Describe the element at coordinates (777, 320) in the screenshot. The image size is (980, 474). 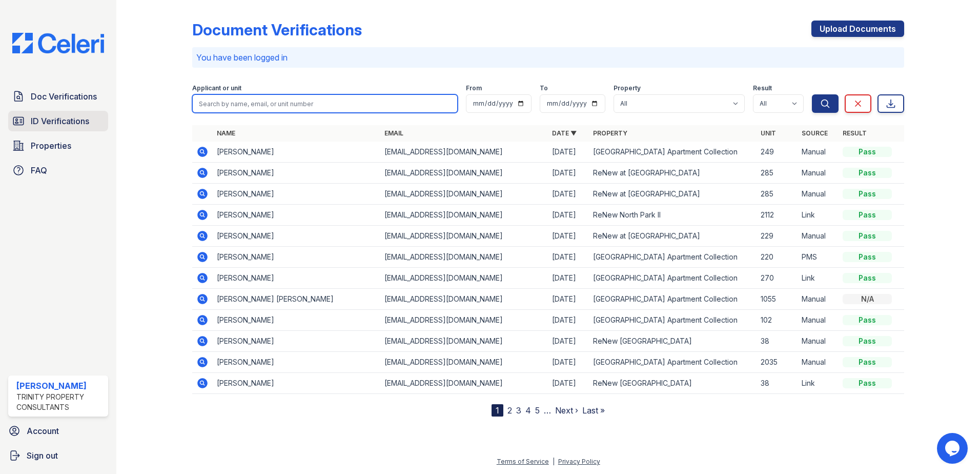
I see `td: 102` at that location.